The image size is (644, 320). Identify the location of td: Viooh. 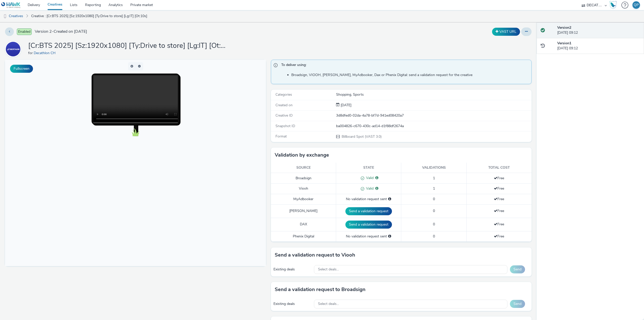
(303, 189).